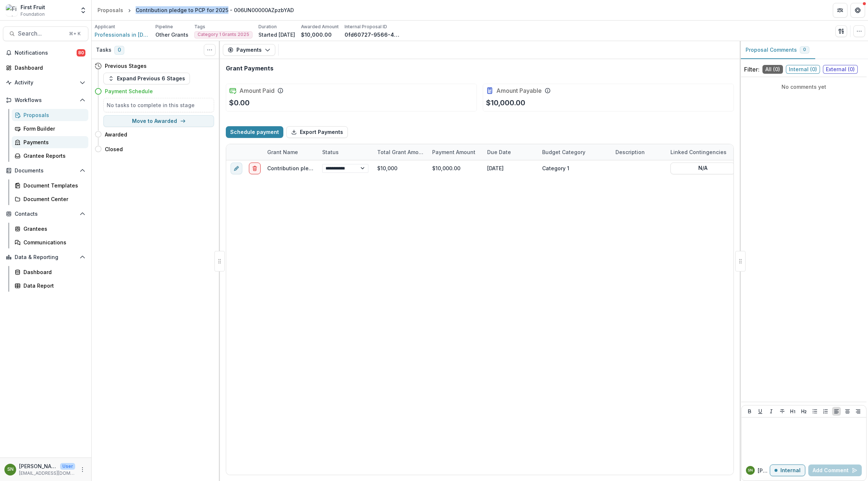  Describe the element at coordinates (50, 228) in the screenshot. I see `a: Grantees` at that location.